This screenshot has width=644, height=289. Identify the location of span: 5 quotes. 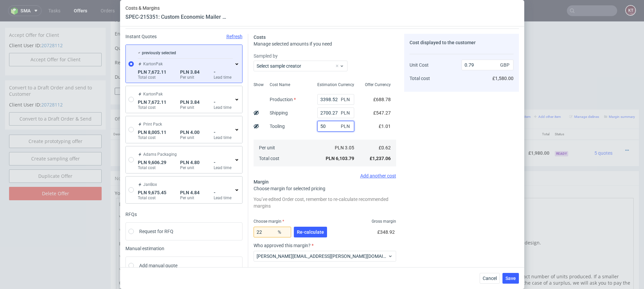
(603, 132).